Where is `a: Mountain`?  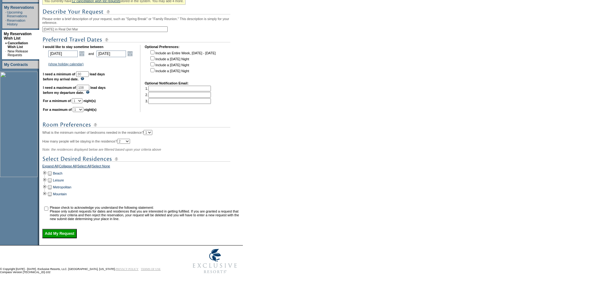 a: Mountain is located at coordinates (60, 194).